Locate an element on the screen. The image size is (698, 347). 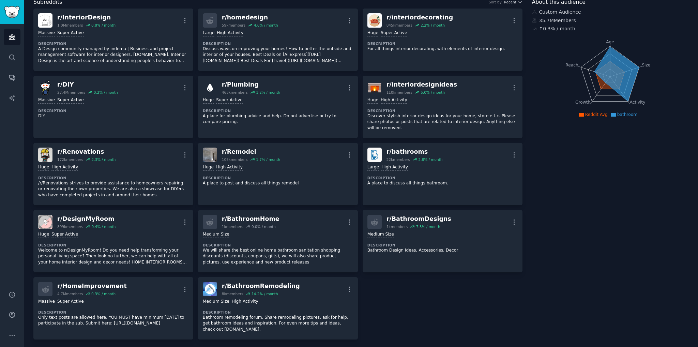
img: interiordesignideas is located at coordinates (374, 88).